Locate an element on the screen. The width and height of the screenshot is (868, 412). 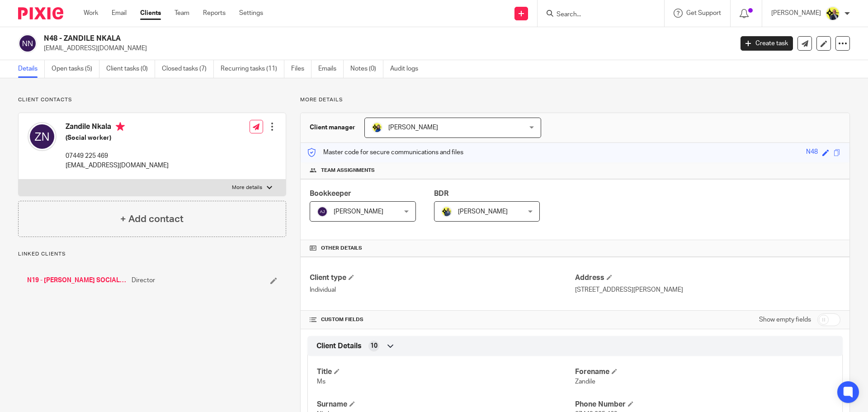
p: Client contacts is located at coordinates (152, 100).